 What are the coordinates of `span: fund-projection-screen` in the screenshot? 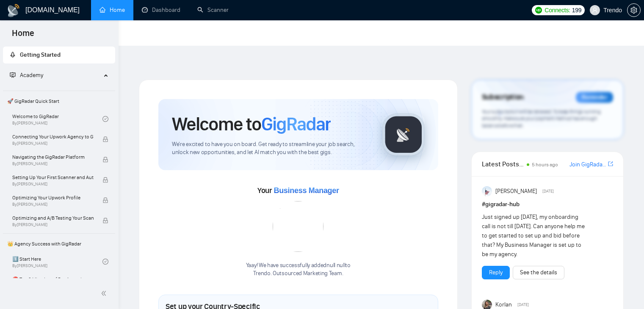 It's located at (12, 75).